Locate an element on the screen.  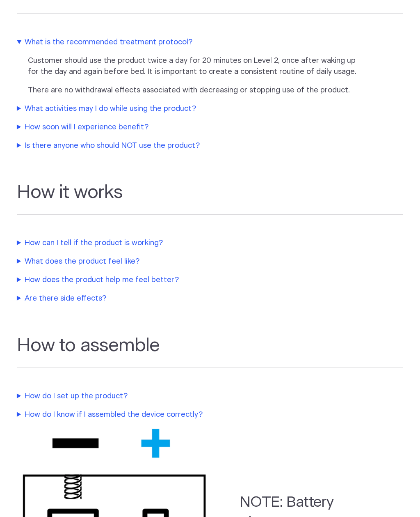
summary: How does the product help me feel better? is located at coordinates (189, 280).